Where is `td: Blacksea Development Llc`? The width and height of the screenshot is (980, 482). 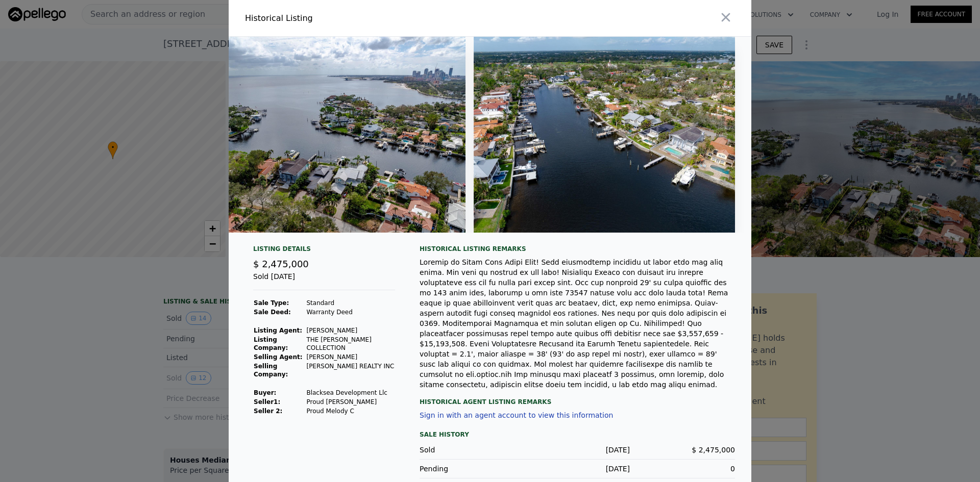
td: Blacksea Development Llc is located at coordinates (350, 392).